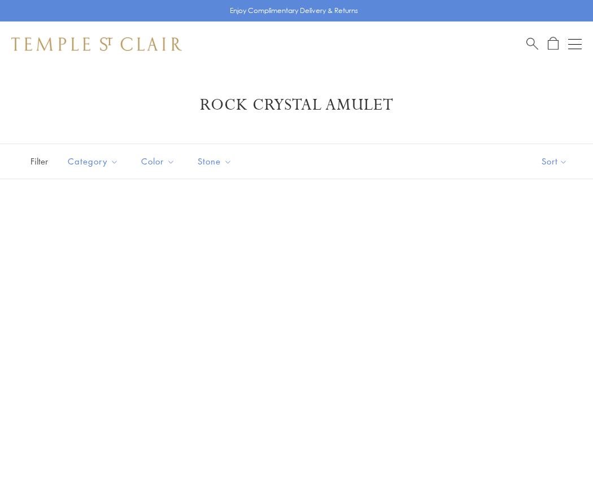  Describe the element at coordinates (532, 43) in the screenshot. I see `a: Search` at that location.